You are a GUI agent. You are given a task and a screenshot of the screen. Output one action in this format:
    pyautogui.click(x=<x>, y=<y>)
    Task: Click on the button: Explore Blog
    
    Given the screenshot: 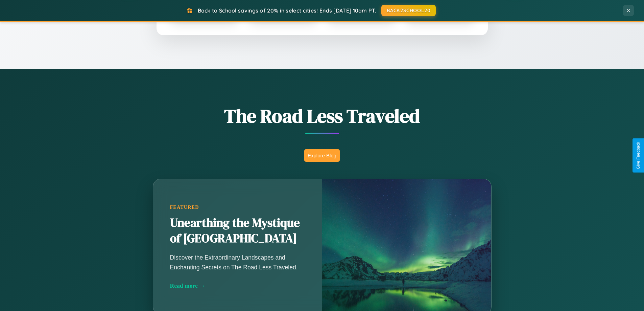 What is the action you would take?
    pyautogui.click(x=322, y=155)
    